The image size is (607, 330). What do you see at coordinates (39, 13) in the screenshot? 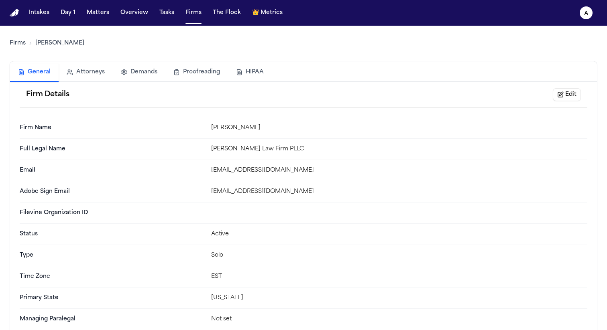
I see `a: Intakes` at bounding box center [39, 13].